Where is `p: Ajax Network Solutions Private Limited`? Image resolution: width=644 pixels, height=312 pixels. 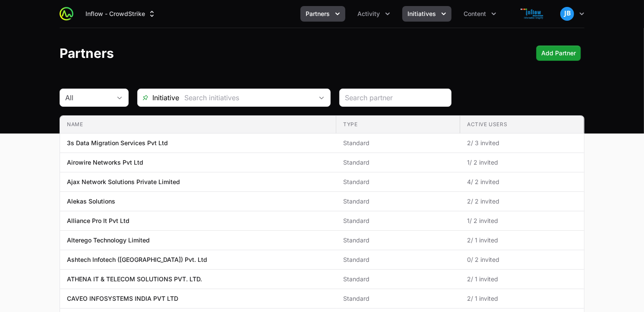
p: Ajax Network Solutions Private Limited is located at coordinates (123, 182).